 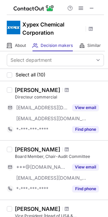 What do you see at coordinates (94, 45) in the screenshot?
I see `span: Similar` at bounding box center [94, 45].